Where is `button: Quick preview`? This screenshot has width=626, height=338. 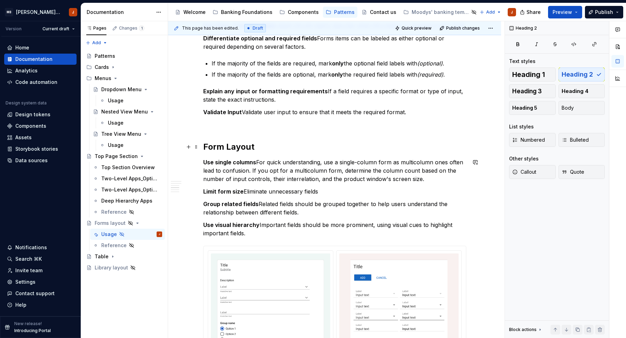 button: Quick preview is located at coordinates (414, 28).